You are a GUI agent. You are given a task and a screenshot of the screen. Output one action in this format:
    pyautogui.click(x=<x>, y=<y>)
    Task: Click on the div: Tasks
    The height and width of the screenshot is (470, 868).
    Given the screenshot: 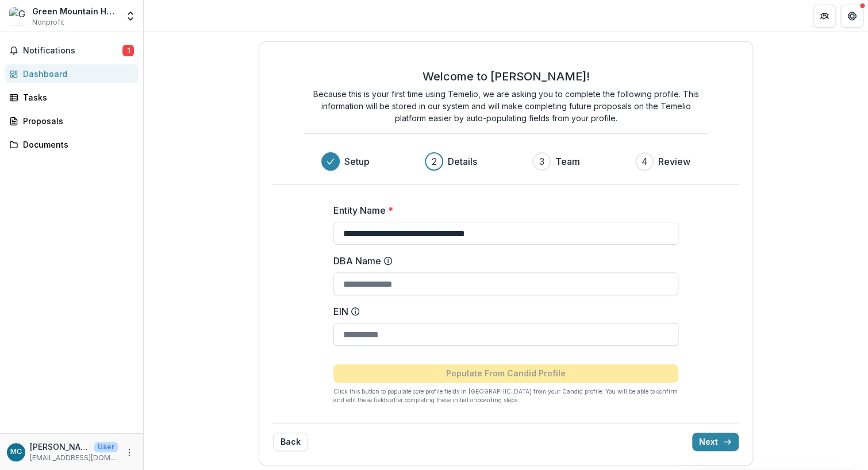 What is the action you would take?
    pyautogui.click(x=76, y=97)
    